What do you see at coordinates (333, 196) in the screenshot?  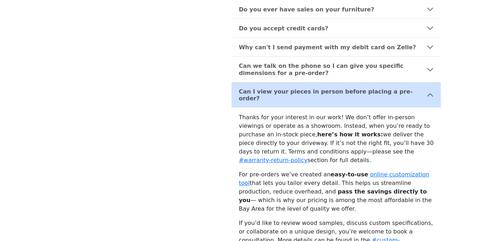 I see `b: pass the savings directly to you` at bounding box center [333, 196].